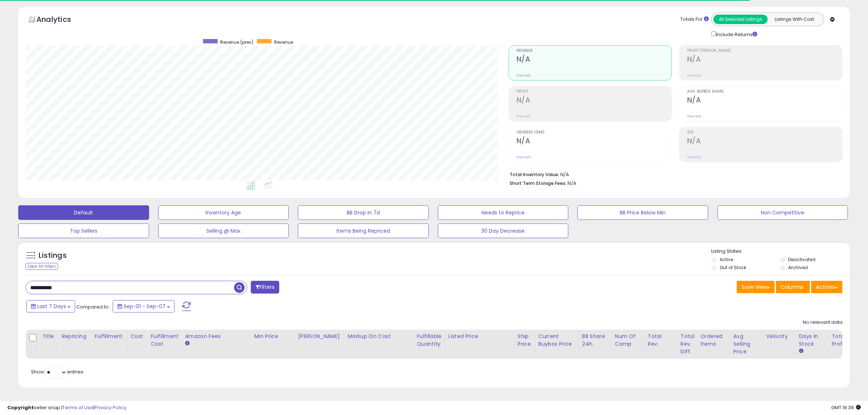  What do you see at coordinates (799, 267) in the screenshot?
I see `label: Archived` at bounding box center [799, 267].